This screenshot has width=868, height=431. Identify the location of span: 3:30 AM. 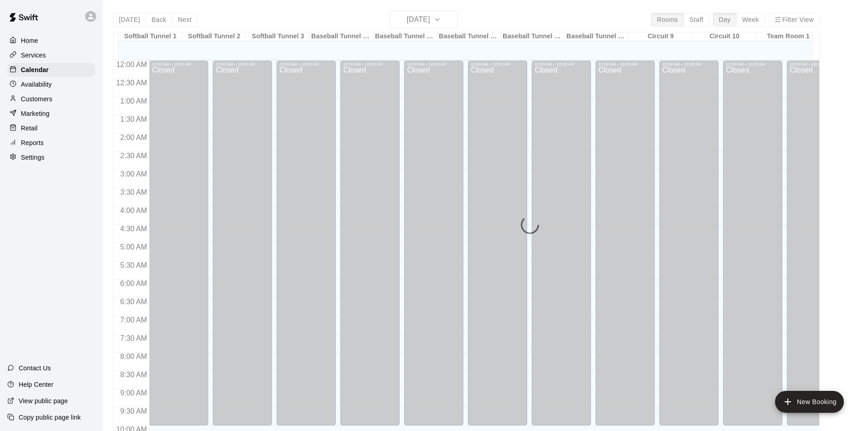
(134, 192).